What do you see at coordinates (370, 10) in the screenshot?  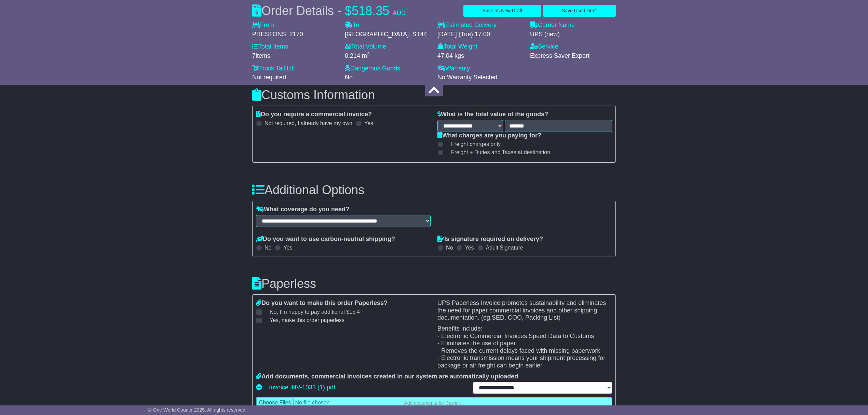 I see `span: 518.35` at bounding box center [370, 10].